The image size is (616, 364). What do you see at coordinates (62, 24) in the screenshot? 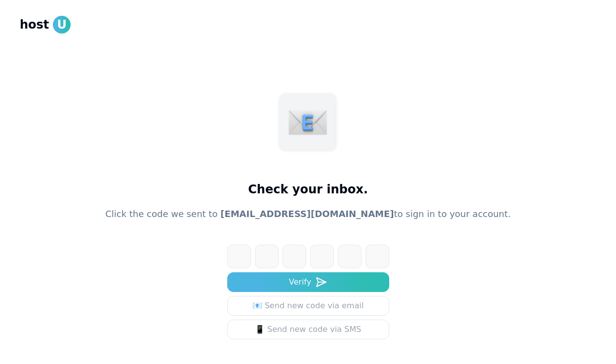
I see `span: U` at bounding box center [62, 24].